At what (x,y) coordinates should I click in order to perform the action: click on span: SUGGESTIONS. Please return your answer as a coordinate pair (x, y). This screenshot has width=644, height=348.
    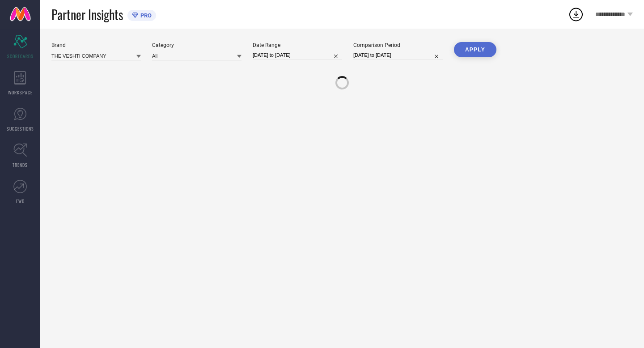
    Looking at the image, I should click on (20, 128).